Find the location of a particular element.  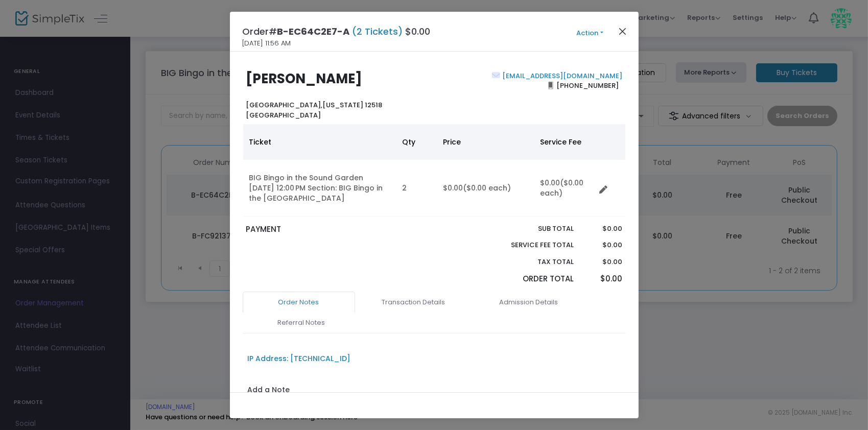

a: Transaction Details is located at coordinates (414, 302).